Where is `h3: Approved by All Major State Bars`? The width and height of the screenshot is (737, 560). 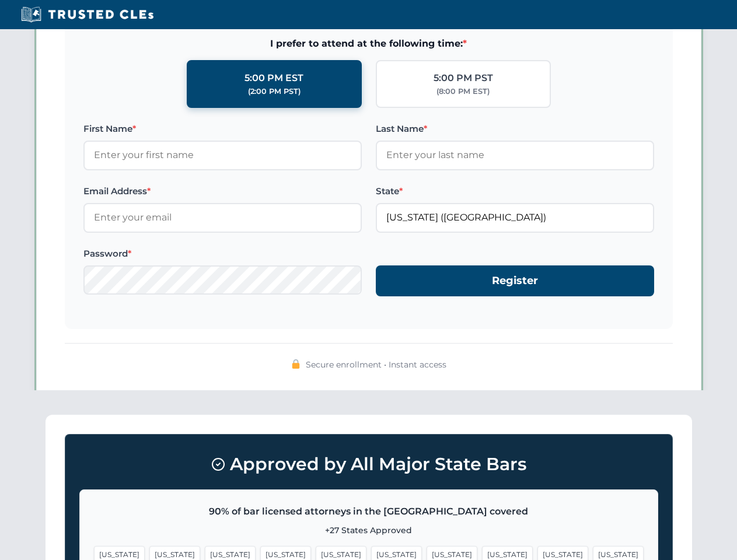 h3: Approved by All Major State Bars is located at coordinates (368, 464).